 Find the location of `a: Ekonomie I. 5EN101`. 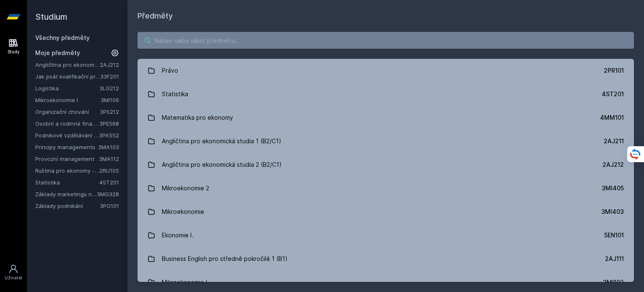

a: Ekonomie I. 5EN101 is located at coordinates (386, 235).